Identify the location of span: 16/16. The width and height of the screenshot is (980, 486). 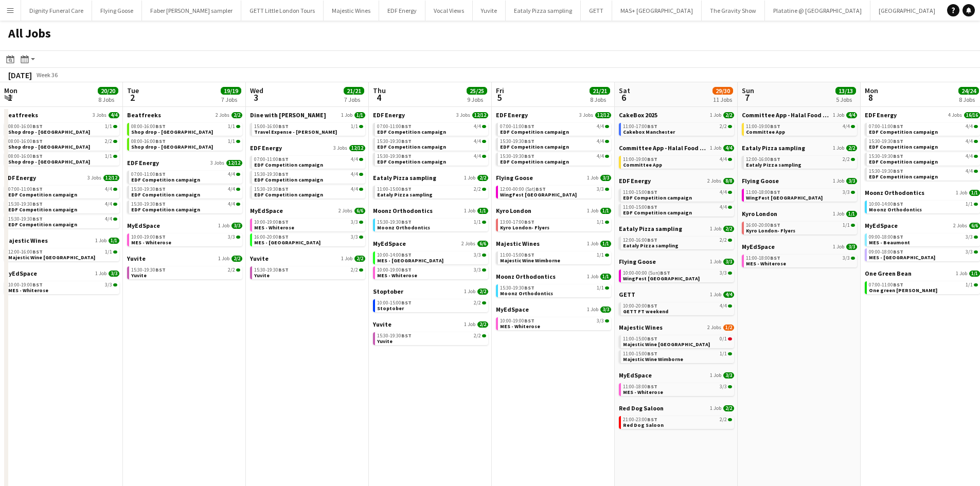
(972, 115).